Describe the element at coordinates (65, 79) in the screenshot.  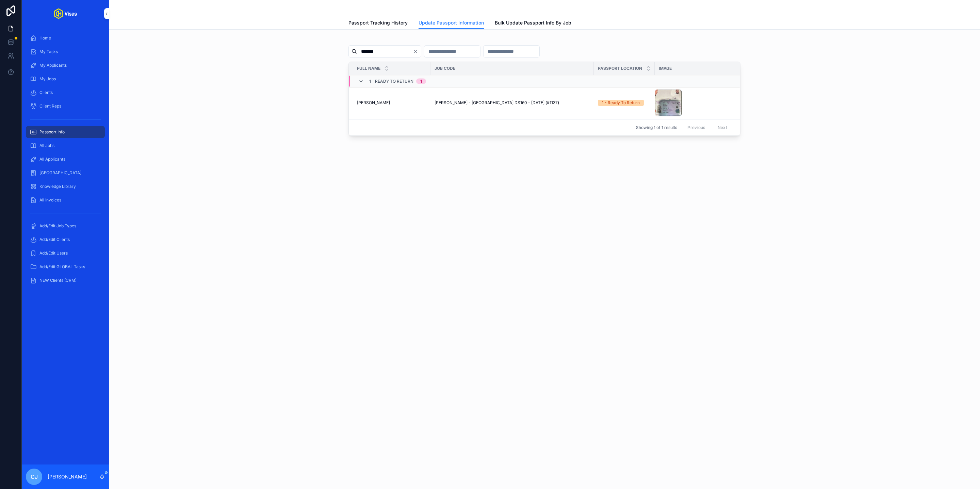
I see `a: My Jobs` at that location.